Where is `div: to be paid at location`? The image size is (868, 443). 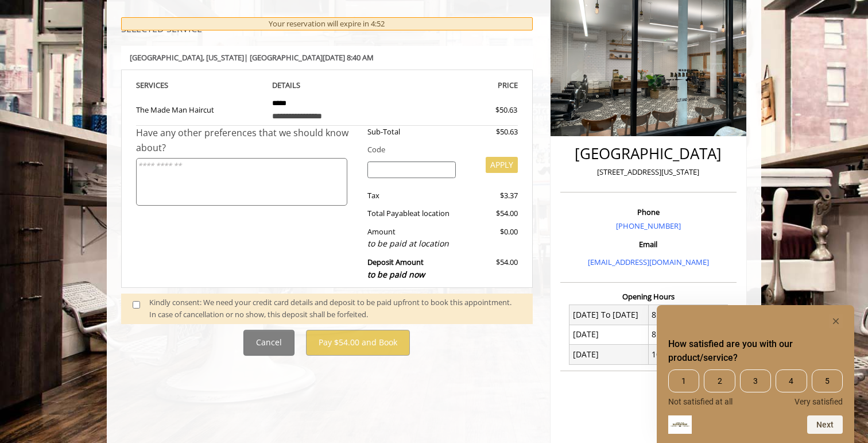
div: to be paid at location is located at coordinates (411, 244).